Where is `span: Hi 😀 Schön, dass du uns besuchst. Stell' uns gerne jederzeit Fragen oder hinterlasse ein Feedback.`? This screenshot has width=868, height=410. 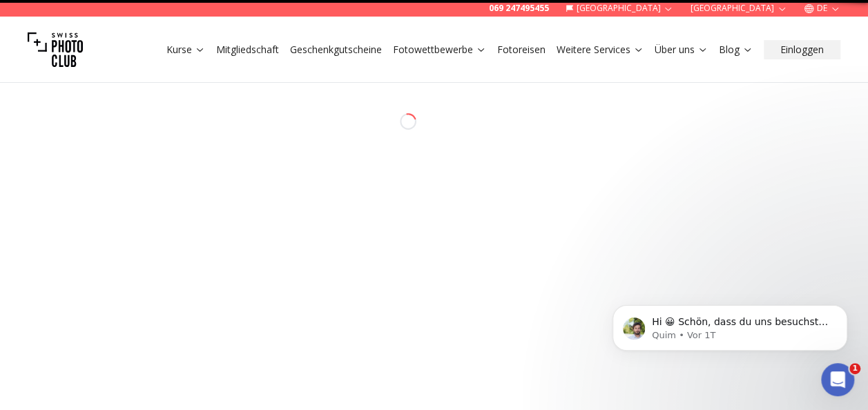
span: Hi 😀 Schön, dass du uns besuchst. Stell' uns gerne jederzeit Fragen oder hinterlasse ein Feedback. is located at coordinates (148, 59).